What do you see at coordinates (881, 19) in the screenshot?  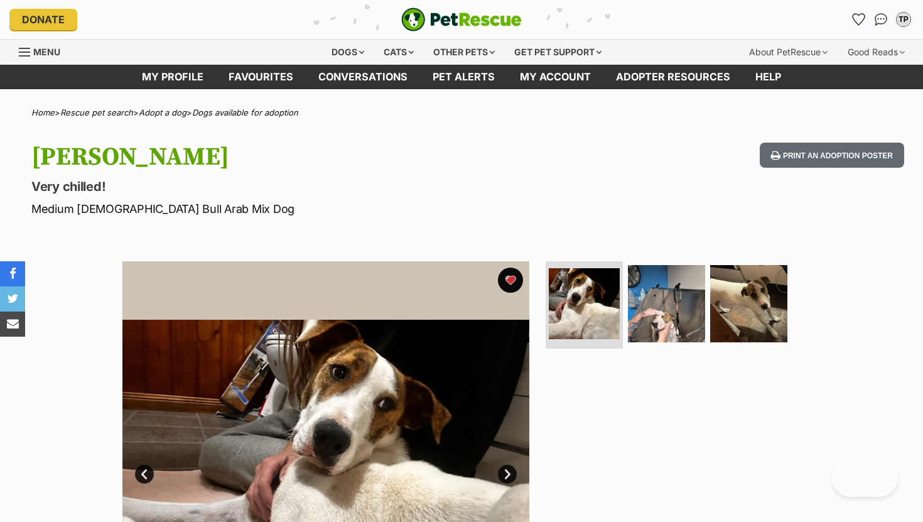 I see `a: Conversations` at bounding box center [881, 19].